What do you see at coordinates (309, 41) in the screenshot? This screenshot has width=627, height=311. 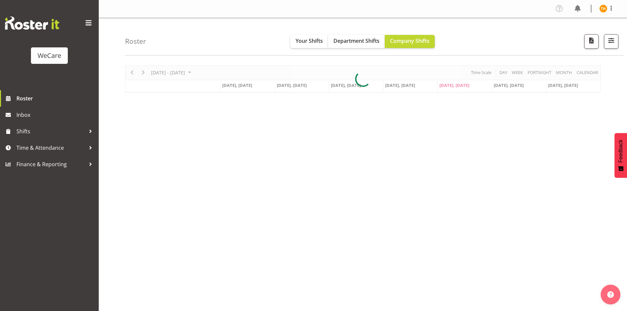 I see `button: Your Shifts` at bounding box center [309, 41].